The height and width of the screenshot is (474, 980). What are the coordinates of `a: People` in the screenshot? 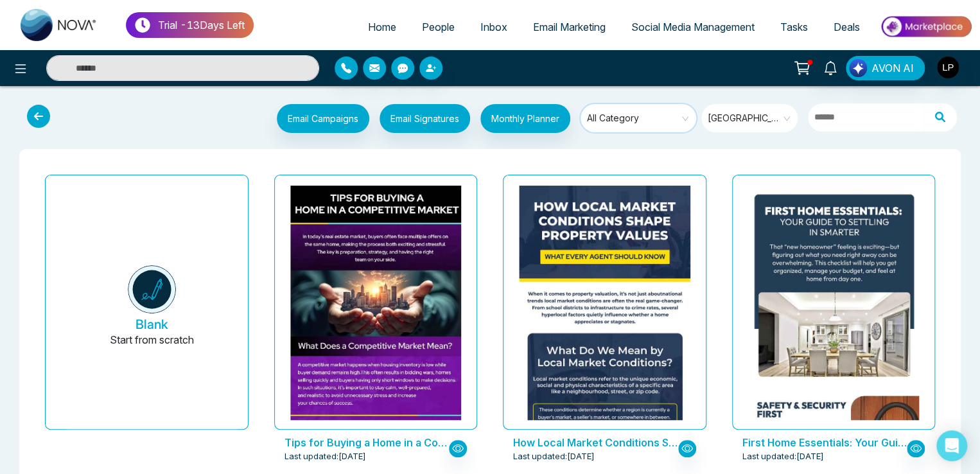 It's located at (438, 27).